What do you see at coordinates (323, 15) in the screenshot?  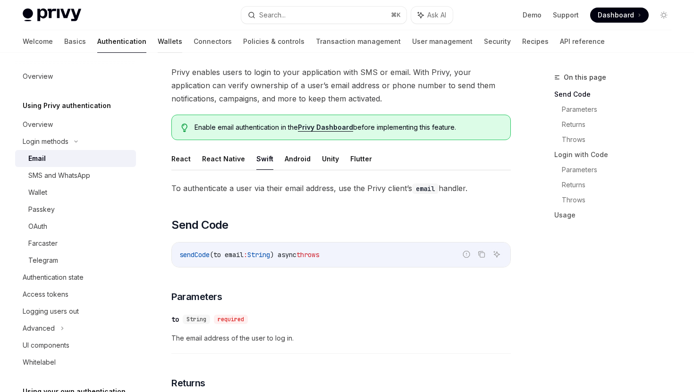 I see `button: Search...⌘K` at bounding box center [323, 15].